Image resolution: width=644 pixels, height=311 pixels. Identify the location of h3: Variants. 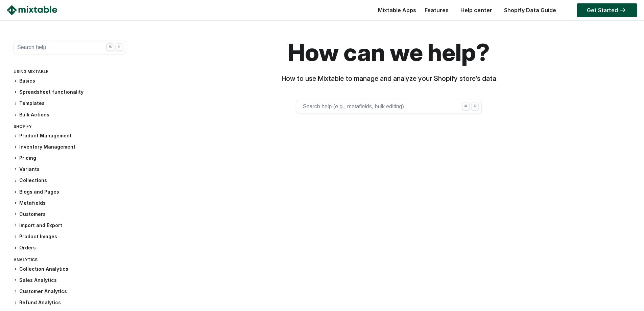
(69, 169).